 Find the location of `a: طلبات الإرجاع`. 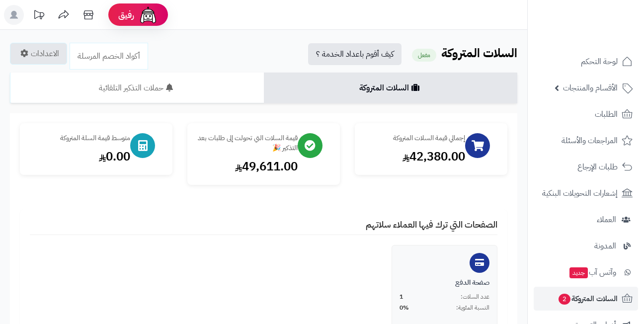

a: طلبات الإرجاع is located at coordinates (586, 167).